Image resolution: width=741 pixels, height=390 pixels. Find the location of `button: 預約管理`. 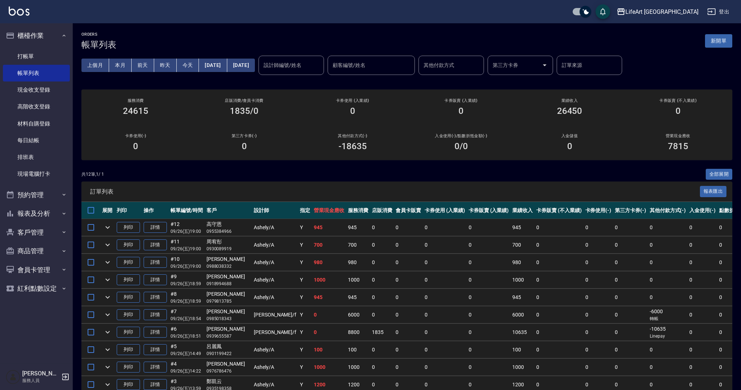

button: 預約管理 is located at coordinates (36, 195).